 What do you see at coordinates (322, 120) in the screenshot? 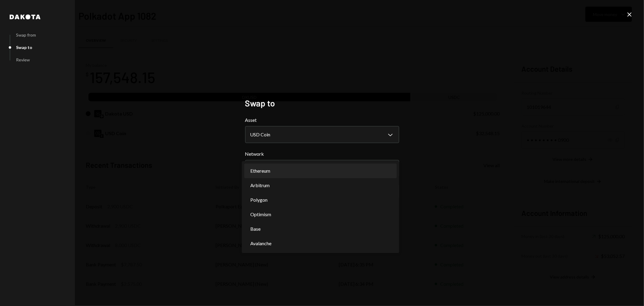
I see `label: Asset` at bounding box center [322, 120].